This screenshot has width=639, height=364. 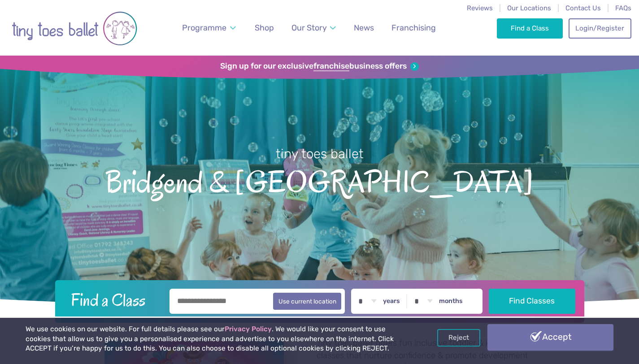 I want to click on a: Login/Register, so click(x=600, y=28).